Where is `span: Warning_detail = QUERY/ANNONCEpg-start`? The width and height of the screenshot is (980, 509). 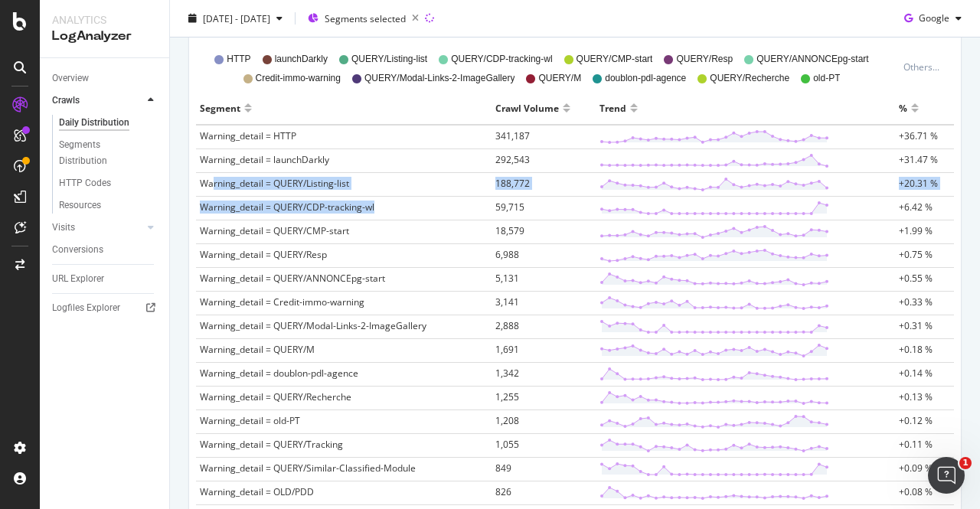 span: Warning_detail = QUERY/ANNONCEpg-start is located at coordinates (293, 278).